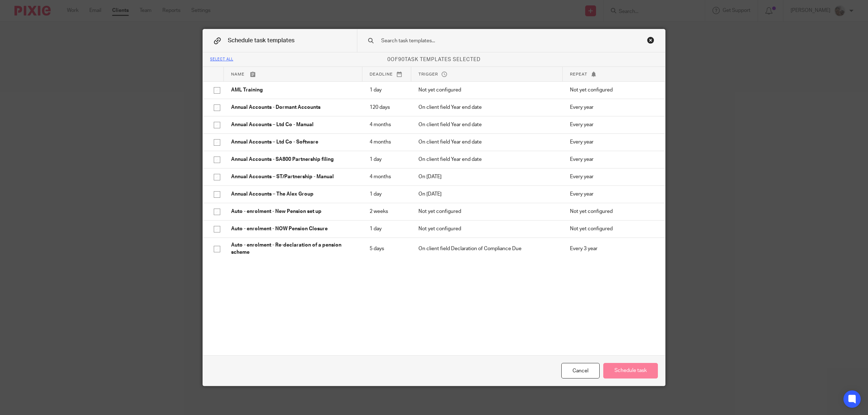 The height and width of the screenshot is (415, 868). I want to click on p: Annual Accounts – Ltd Co - Software, so click(293, 142).